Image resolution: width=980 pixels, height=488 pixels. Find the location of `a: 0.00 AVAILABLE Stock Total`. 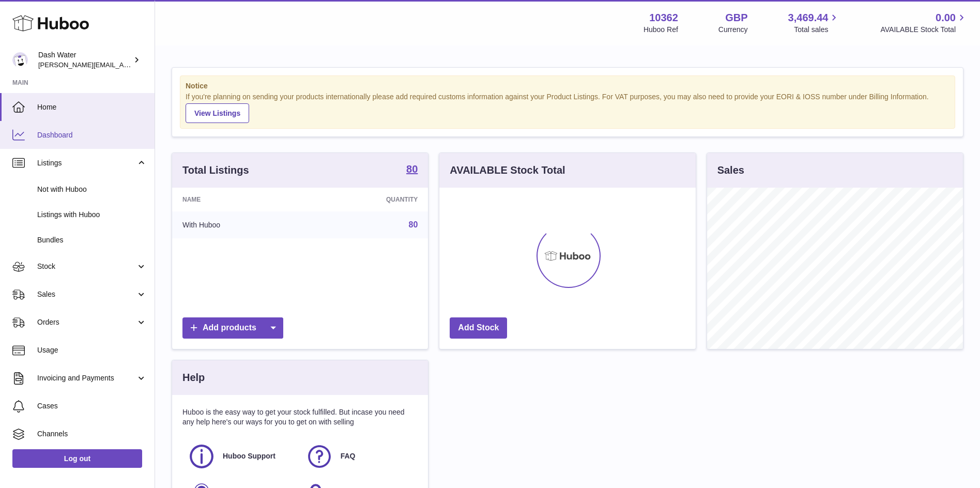

a: 0.00 AVAILABLE Stock Total is located at coordinates (924, 22).